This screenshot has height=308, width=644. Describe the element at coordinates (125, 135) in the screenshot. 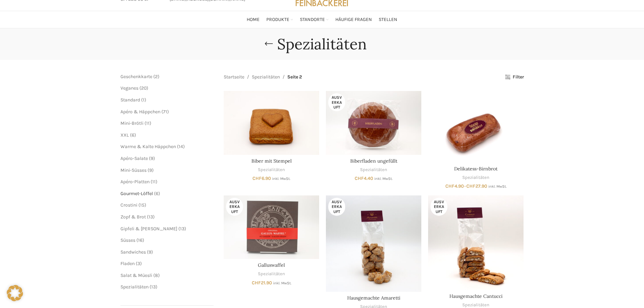

I see `a: XXL` at that location.